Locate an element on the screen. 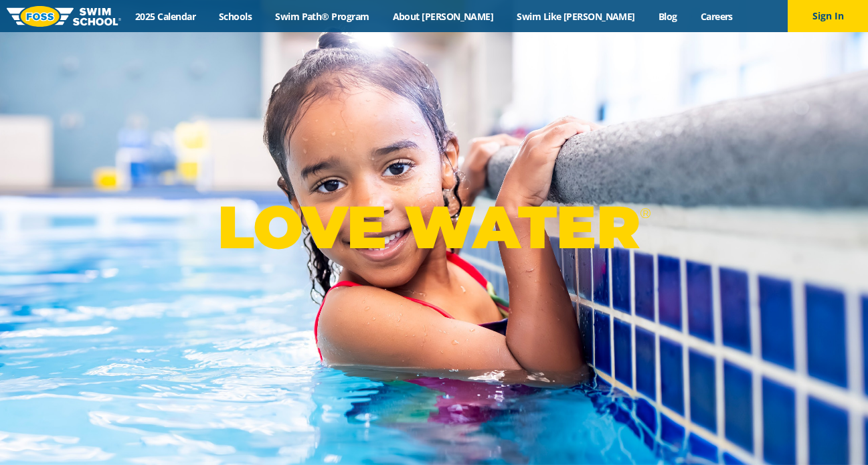  img: FOSS Swim School Logo is located at coordinates (64, 16).